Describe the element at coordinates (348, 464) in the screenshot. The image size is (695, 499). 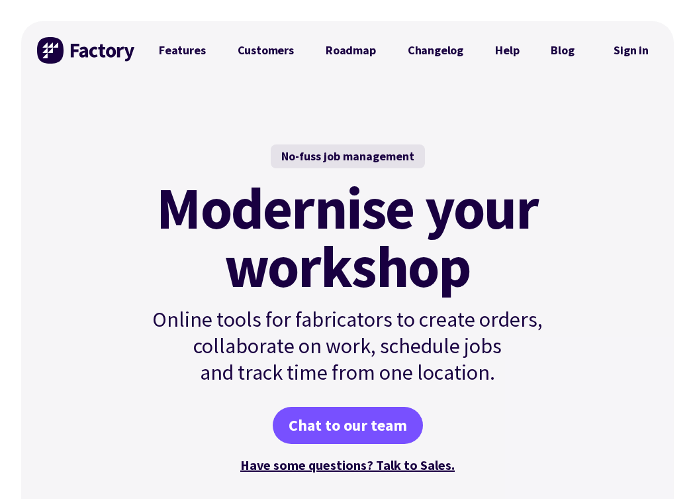
I see `a: Have some questions? Talk to Sales.` at that location.